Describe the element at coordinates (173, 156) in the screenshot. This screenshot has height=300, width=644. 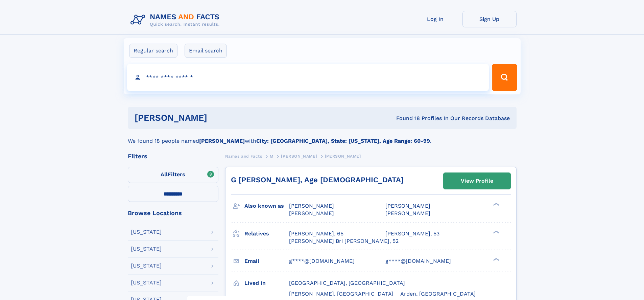
I see `div: Filters` at that location.